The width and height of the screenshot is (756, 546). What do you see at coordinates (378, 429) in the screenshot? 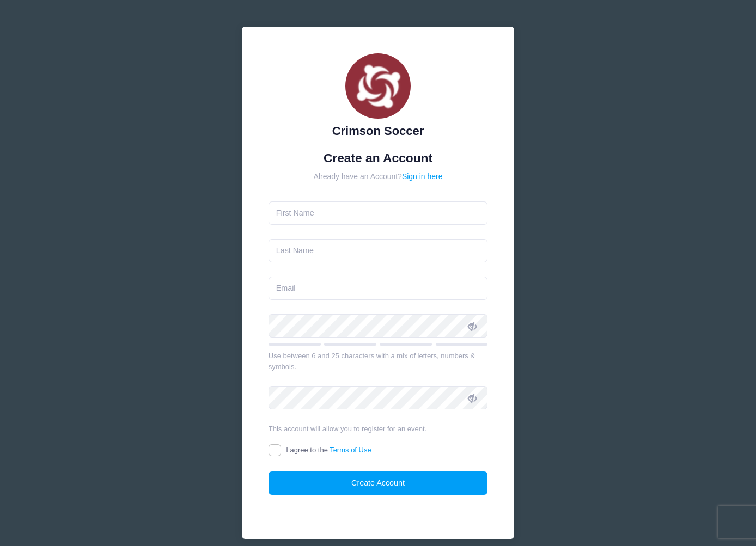
I see `div: This account will allow you to register for an event.` at bounding box center [378, 429].